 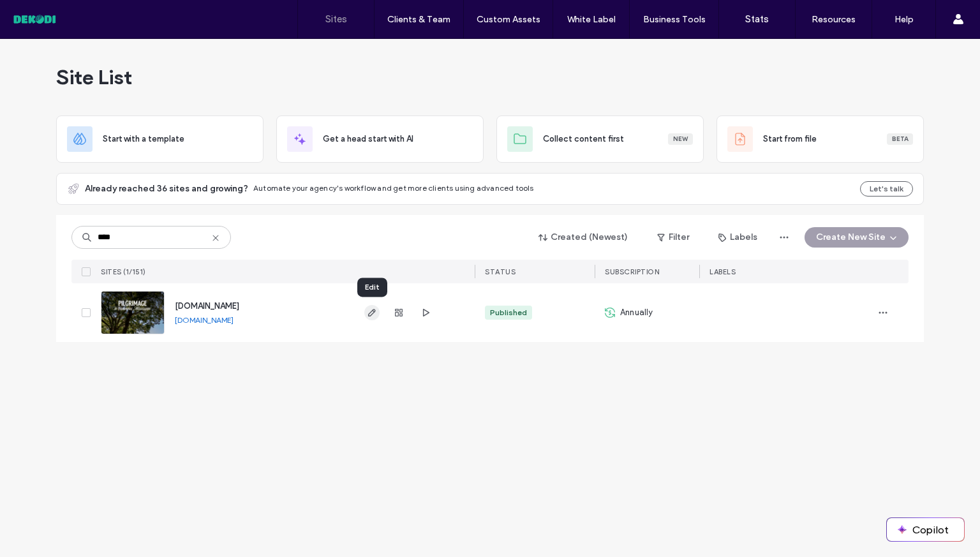 What do you see at coordinates (856, 238) in the screenshot?
I see `button: Create New Site` at bounding box center [856, 238].